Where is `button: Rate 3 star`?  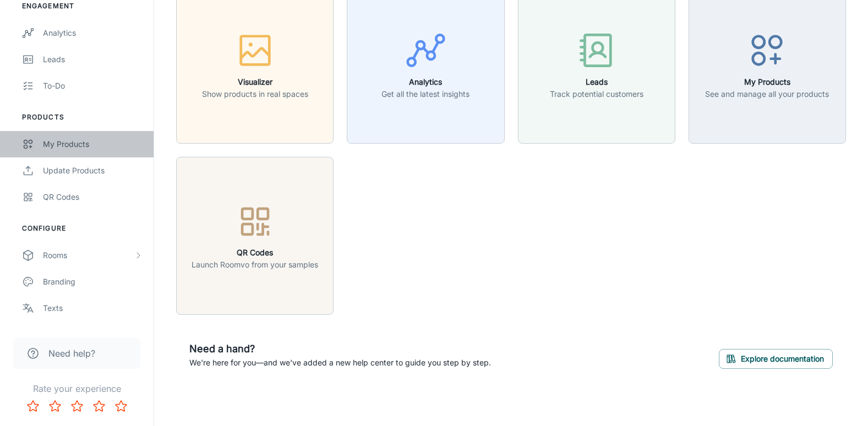 button: Rate 3 star is located at coordinates (77, 406).